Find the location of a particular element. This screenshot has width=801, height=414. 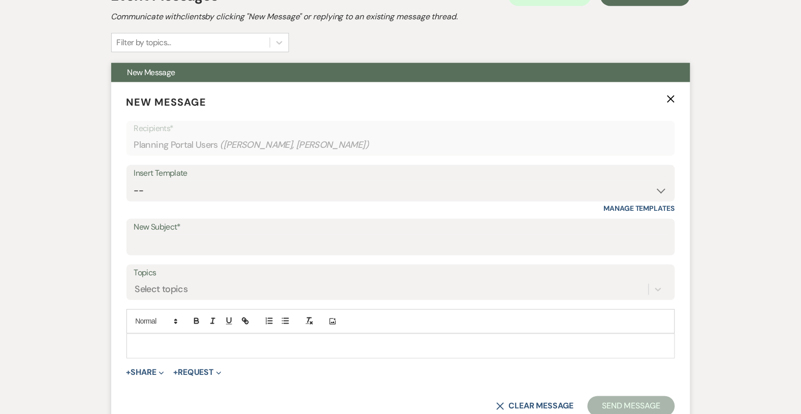

button: Clear message is located at coordinates (535, 406).